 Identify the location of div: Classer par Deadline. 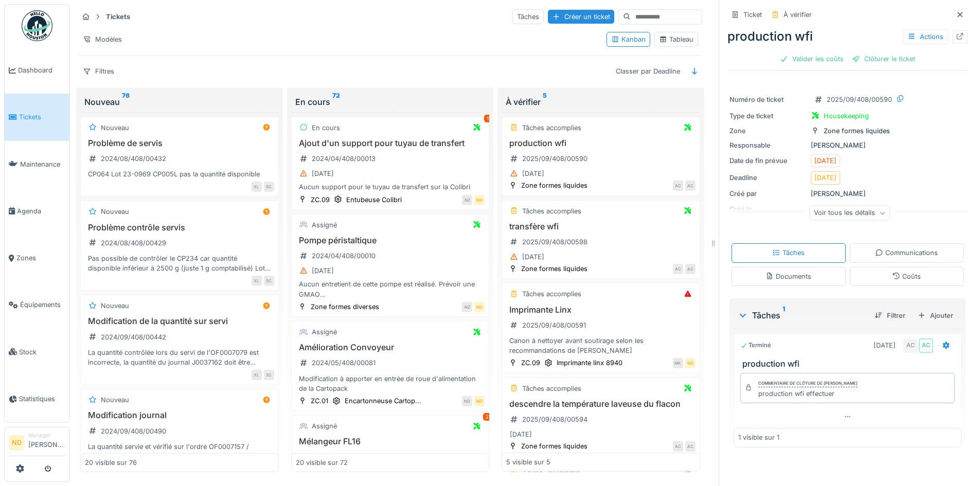
(648, 71).